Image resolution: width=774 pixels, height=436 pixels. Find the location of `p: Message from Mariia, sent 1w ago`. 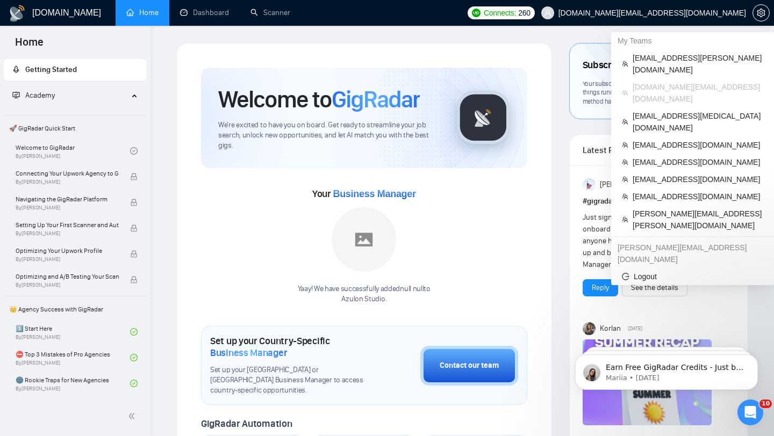

p: Message from Mariia, sent 1w ago is located at coordinates (116, 46).